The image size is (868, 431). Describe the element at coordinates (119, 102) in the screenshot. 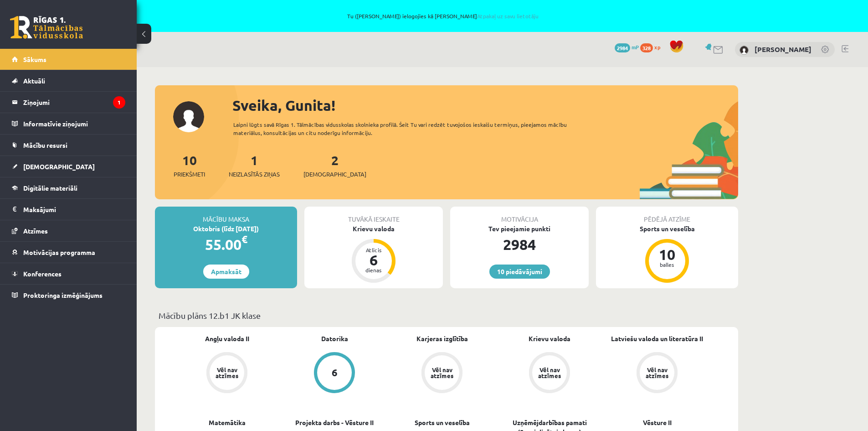

I see `i: 1` at that location.